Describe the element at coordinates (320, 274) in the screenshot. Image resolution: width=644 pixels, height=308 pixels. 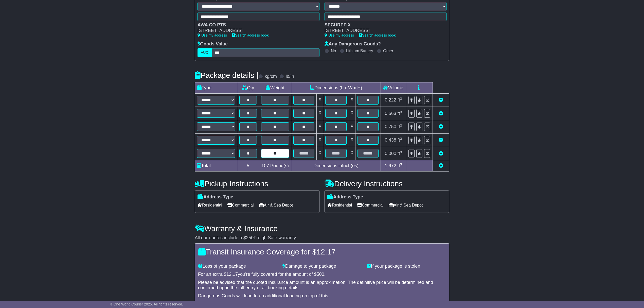
I see `span: 500` at that location.